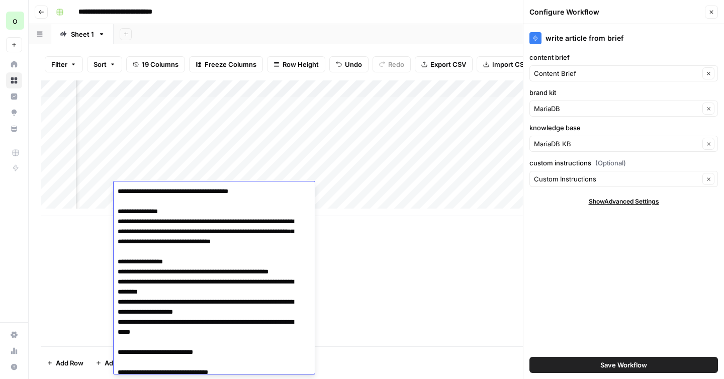 The image size is (724, 379). I want to click on label: brand kit, so click(624, 93).